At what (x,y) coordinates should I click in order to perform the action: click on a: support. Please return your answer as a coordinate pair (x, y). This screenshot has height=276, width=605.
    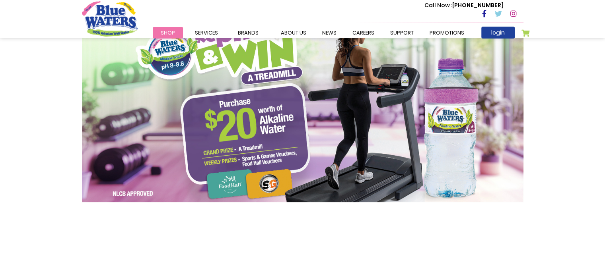
    Looking at the image, I should click on (402, 33).